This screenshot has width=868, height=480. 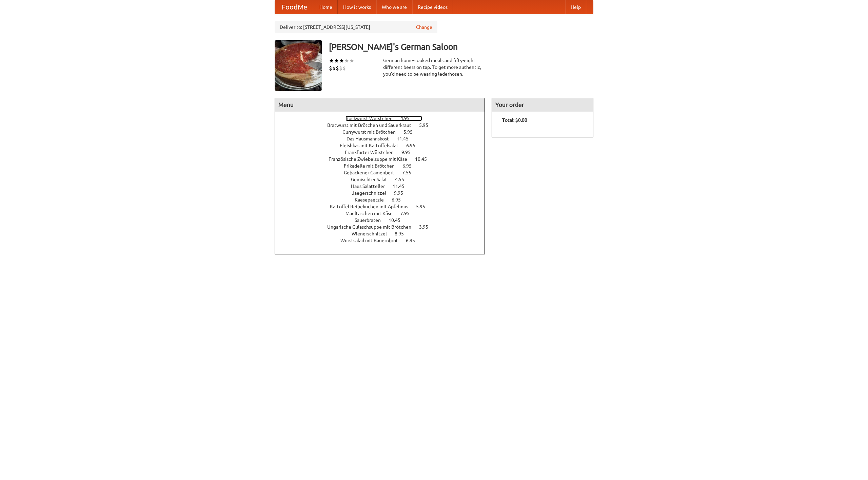 I want to click on a: Jaegerschnitzel 9.95, so click(x=383, y=193).